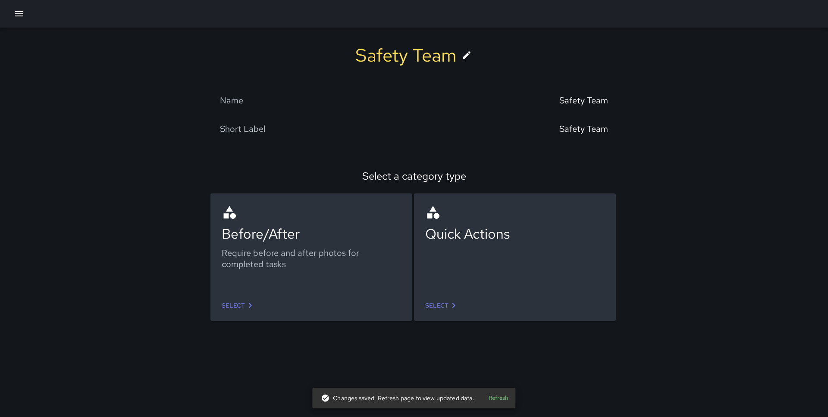 Image resolution: width=828 pixels, height=417 pixels. Describe the element at coordinates (232, 100) in the screenshot. I see `div: Name` at that location.